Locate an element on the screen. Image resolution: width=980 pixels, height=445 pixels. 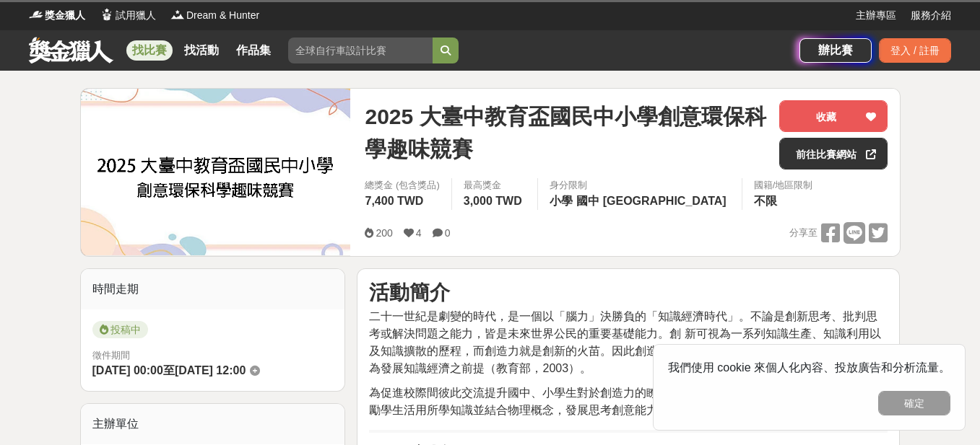
span: 總獎金 (包含獎品) is located at coordinates (402, 186).